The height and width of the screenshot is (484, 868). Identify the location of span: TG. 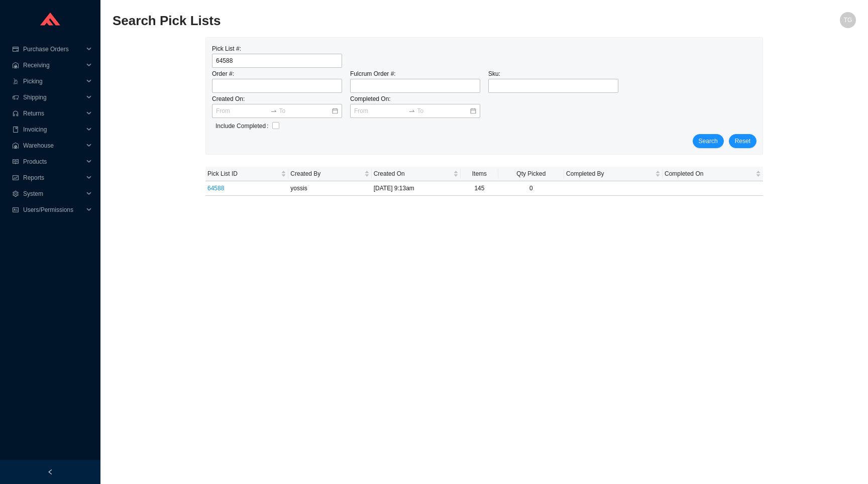
(848, 20).